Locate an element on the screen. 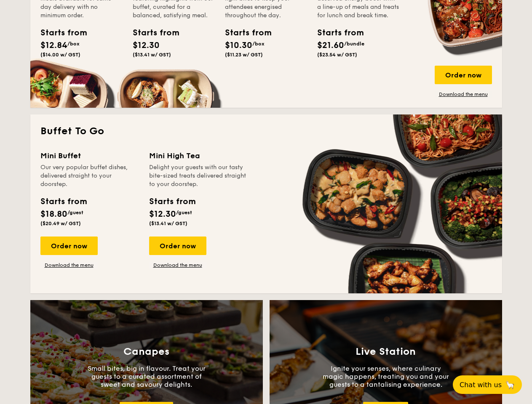  div: Delight your guests with our tasty bite-sized treats delivered straight to your doorstep. is located at coordinates (199, 176).